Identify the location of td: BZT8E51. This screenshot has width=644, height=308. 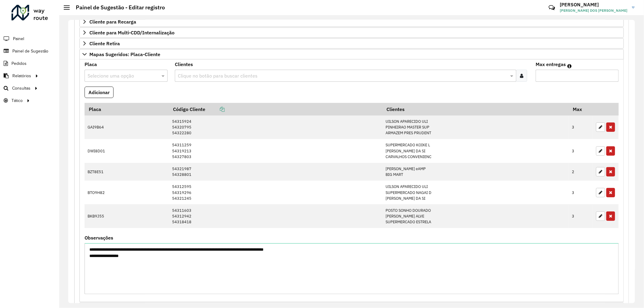
(127, 172).